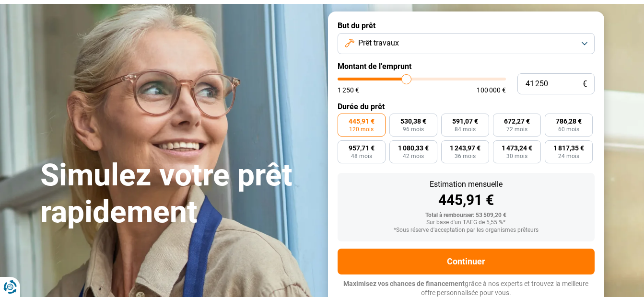 This screenshot has width=644, height=297. What do you see at coordinates (413, 129) in the screenshot?
I see `span: 96 mois` at bounding box center [413, 129].